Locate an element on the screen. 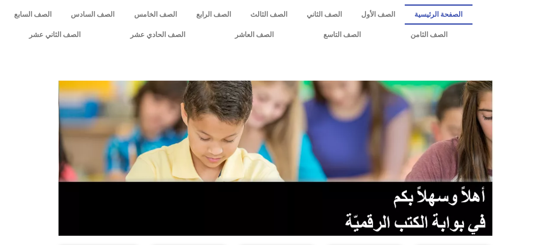  a: الصف العاشر is located at coordinates (254, 35).